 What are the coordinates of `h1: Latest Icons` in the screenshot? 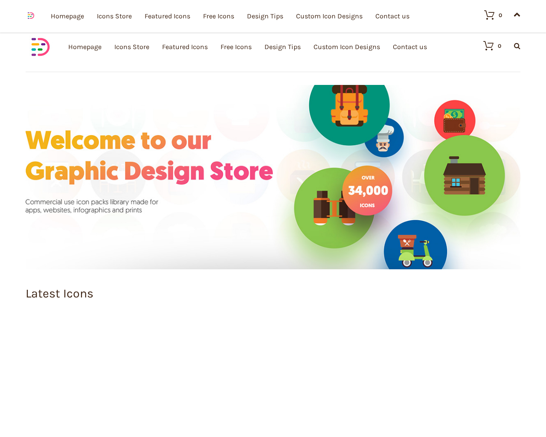 It's located at (273, 293).